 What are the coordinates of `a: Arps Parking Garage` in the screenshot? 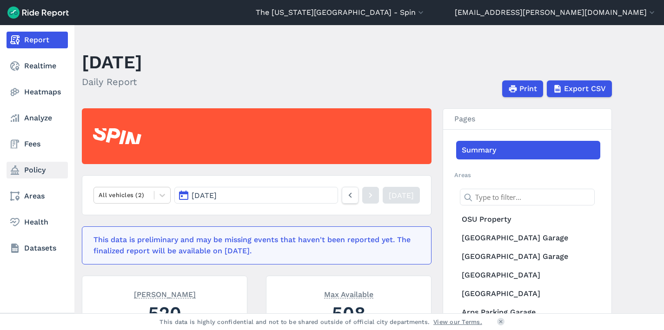 It's located at (529, 313).